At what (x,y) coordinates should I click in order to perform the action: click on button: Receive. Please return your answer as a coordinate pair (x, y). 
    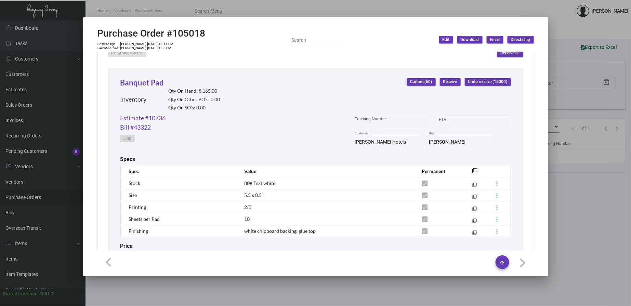
    Looking at the image, I should click on (450, 82).